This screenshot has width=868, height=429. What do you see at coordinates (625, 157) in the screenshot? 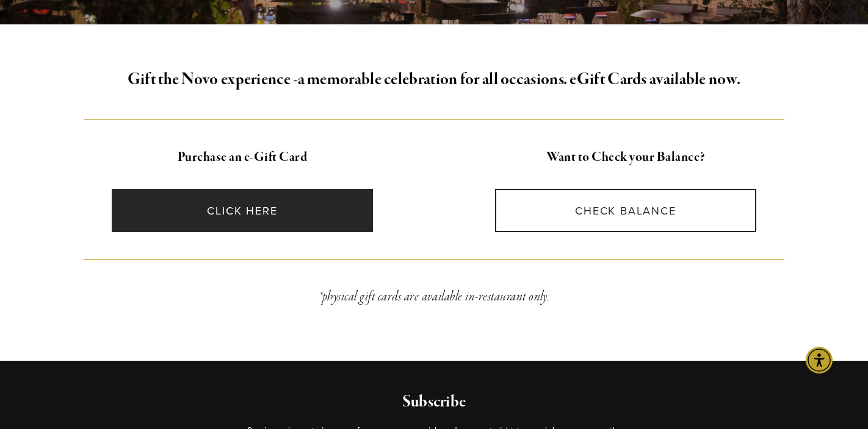
I see `strong: Want to Check your Balance?` at bounding box center [625, 157].